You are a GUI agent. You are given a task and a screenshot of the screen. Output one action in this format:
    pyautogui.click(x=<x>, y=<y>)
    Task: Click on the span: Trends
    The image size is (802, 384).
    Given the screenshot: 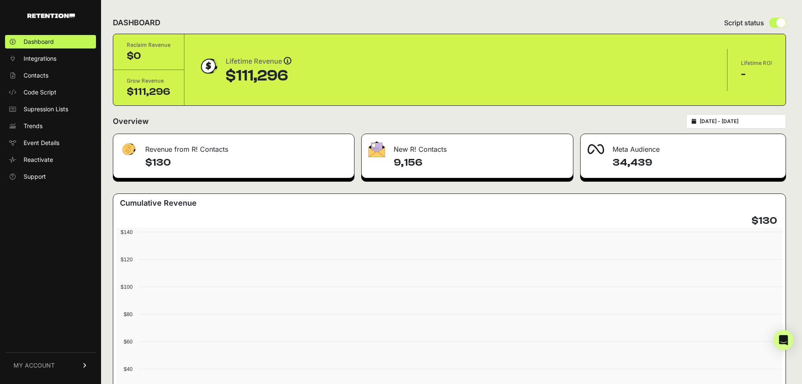 What is the action you would take?
    pyautogui.click(x=33, y=126)
    